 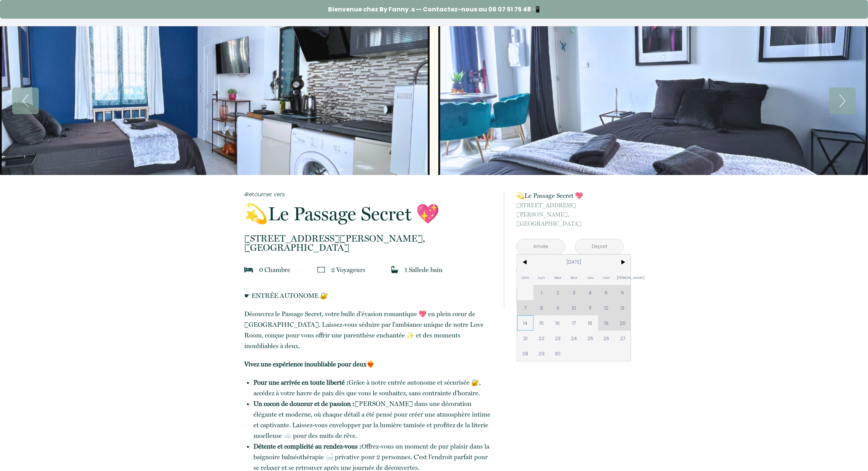 I want to click on span: Lun, so click(x=541, y=278).